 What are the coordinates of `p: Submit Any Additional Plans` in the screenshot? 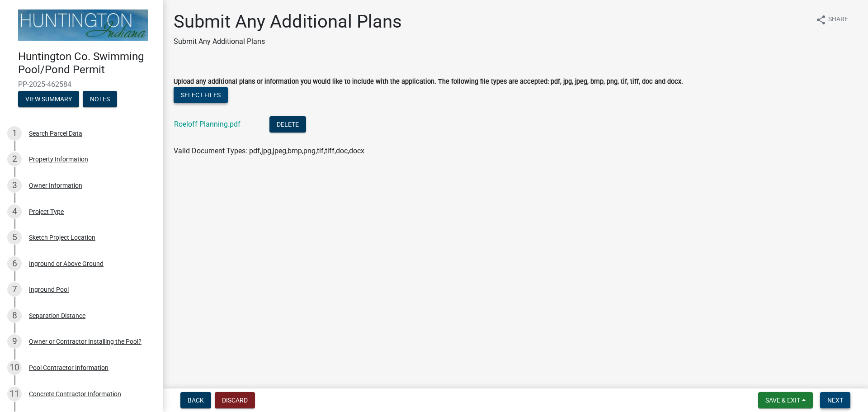 It's located at (288, 42).